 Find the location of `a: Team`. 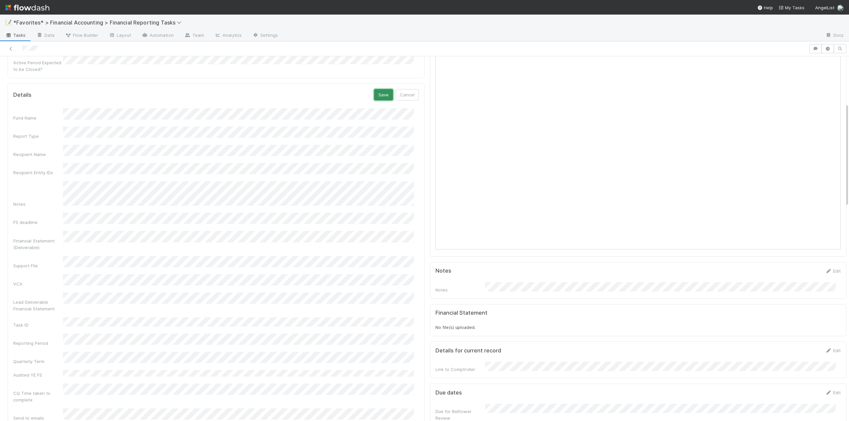

a: Team is located at coordinates (194, 36).